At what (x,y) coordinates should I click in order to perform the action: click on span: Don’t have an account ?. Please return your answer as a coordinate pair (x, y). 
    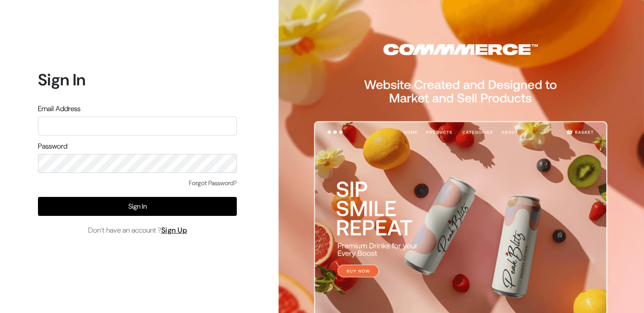
    Looking at the image, I should click on (138, 231).